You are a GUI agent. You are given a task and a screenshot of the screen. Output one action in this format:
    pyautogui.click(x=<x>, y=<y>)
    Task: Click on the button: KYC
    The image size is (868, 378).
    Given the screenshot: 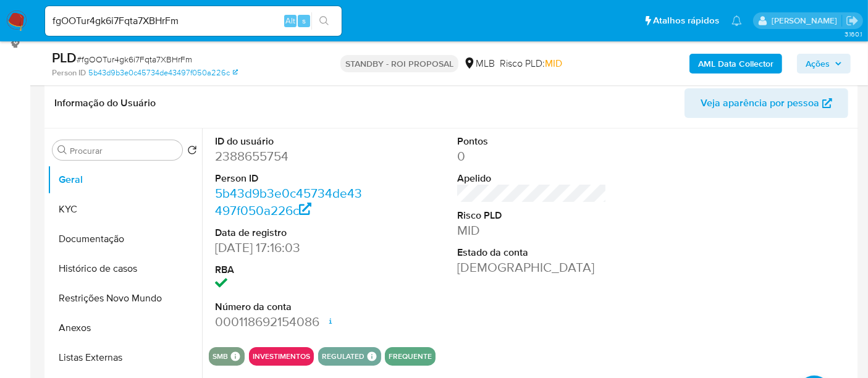 What is the action you would take?
    pyautogui.click(x=125, y=209)
    